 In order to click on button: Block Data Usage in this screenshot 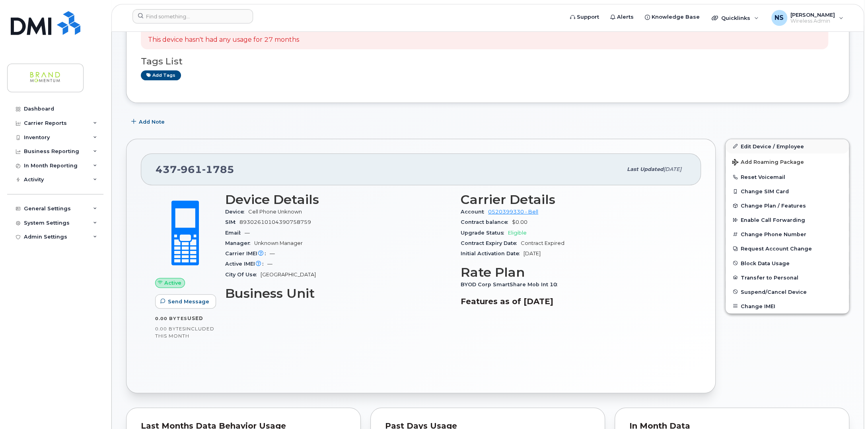, I will do `click(788, 264)`.